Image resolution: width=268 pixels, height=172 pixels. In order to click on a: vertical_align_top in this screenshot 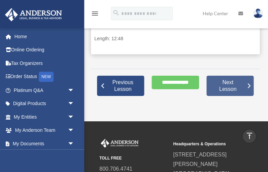, I will do `click(250, 136)`.